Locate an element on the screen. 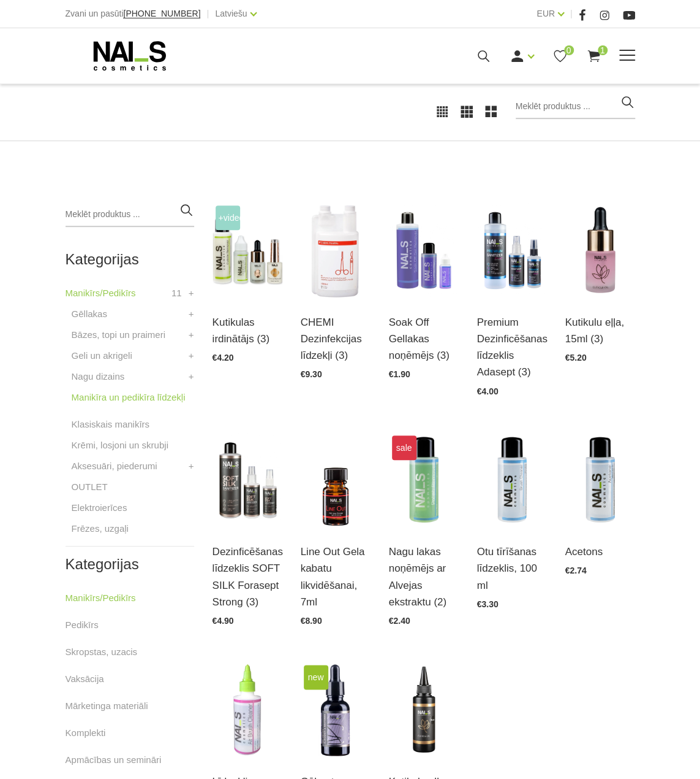 The width and height of the screenshot is (700, 779). a: Acetons is located at coordinates (600, 551).